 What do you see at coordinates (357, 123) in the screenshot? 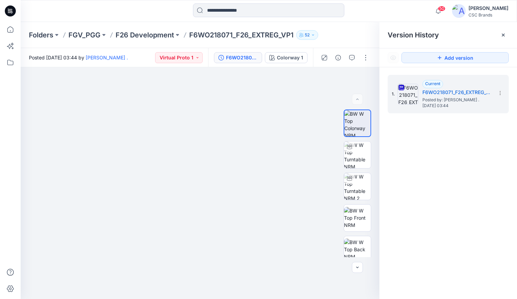
I see `img: BW W Top Colorway NRM` at bounding box center [357, 123].